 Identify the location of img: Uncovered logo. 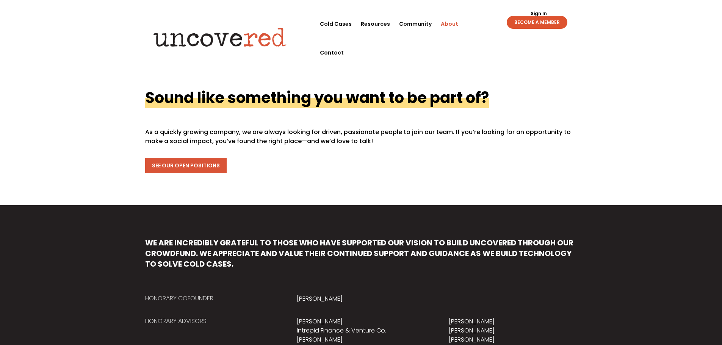
(220, 37).